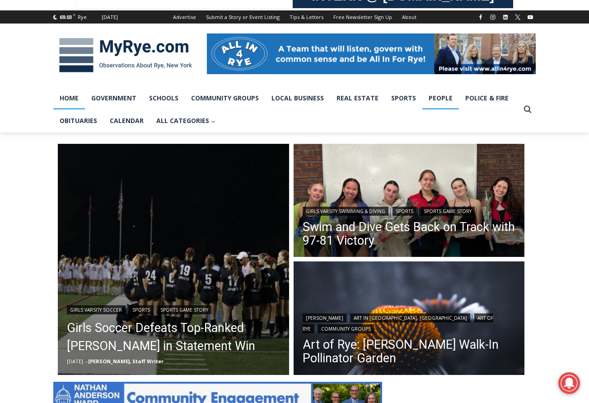 The image size is (589, 403). What do you see at coordinates (295, 17) in the screenshot?
I see `nav: Secondary Navigation` at bounding box center [295, 17].